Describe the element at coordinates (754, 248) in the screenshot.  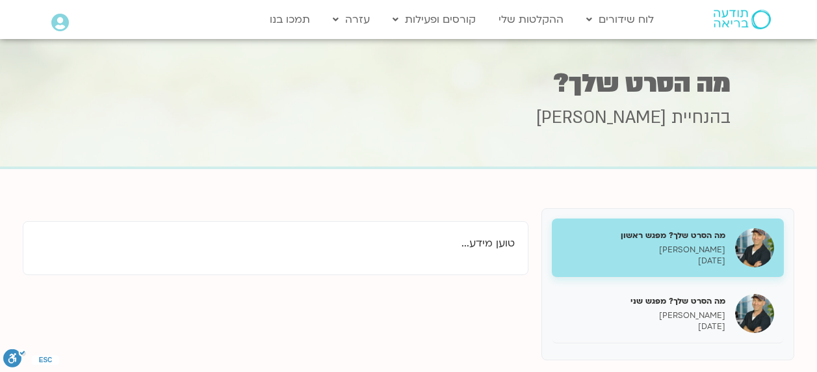
I see `img: מה הסרט שלך? מפגש ראשון` at that location.